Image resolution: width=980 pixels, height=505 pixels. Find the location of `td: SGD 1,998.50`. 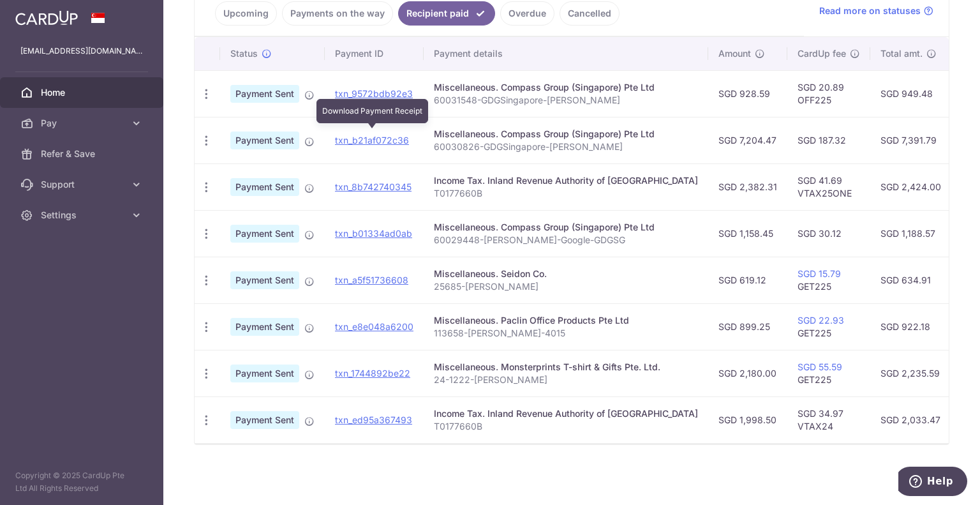

td: SGD 1,998.50 is located at coordinates (748, 419).